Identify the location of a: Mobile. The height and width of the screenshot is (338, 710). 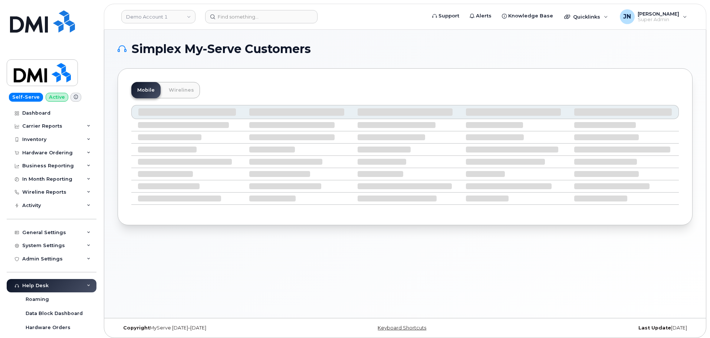
(146, 90).